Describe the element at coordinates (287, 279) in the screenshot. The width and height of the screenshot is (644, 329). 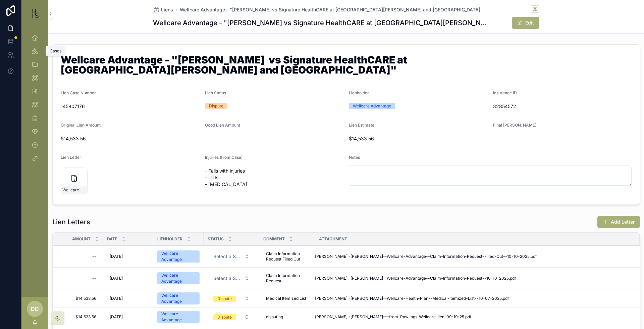
I see `a: Claim Information Request` at that location.